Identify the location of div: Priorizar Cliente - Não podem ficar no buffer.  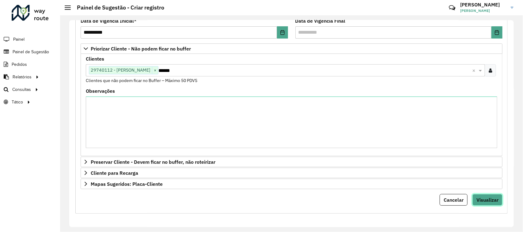
(291, 105).